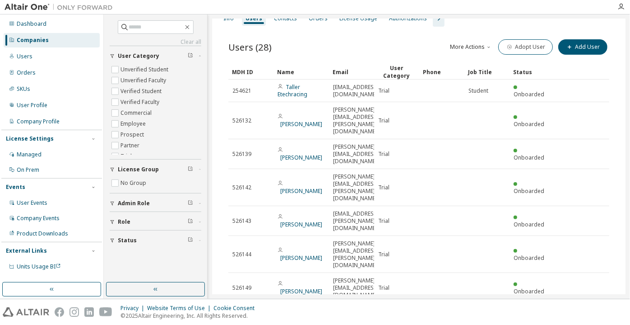 The height and width of the screenshot is (325, 630). I want to click on label: Employee, so click(134, 124).